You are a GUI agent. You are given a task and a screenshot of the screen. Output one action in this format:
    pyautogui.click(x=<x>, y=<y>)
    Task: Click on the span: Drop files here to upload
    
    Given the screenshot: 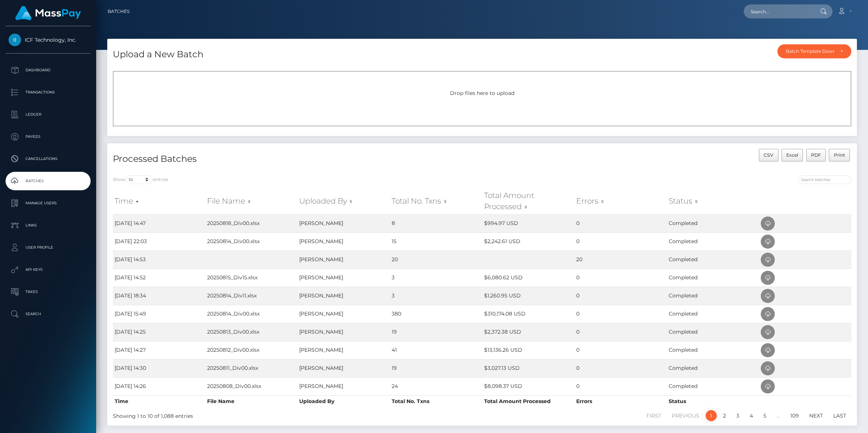 What is the action you would take?
    pyautogui.click(x=482, y=93)
    